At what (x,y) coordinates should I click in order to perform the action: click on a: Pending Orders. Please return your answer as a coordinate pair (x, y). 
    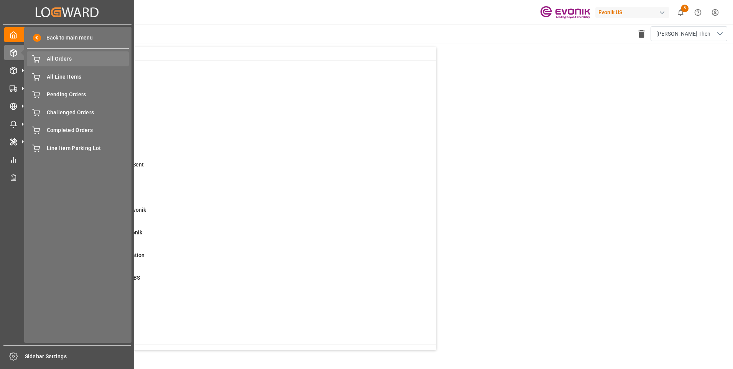
    Looking at the image, I should click on (78, 94).